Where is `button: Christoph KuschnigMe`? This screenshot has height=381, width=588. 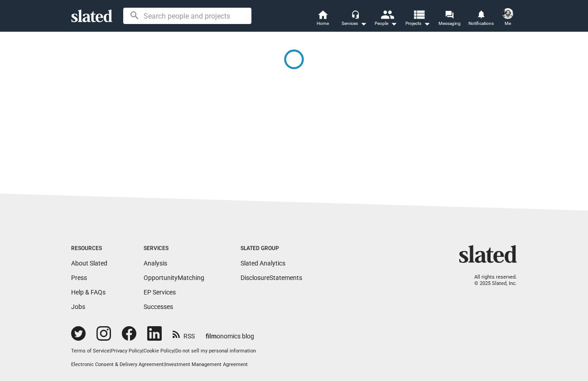
button: Christoph KuschnigMe is located at coordinates (508, 18).